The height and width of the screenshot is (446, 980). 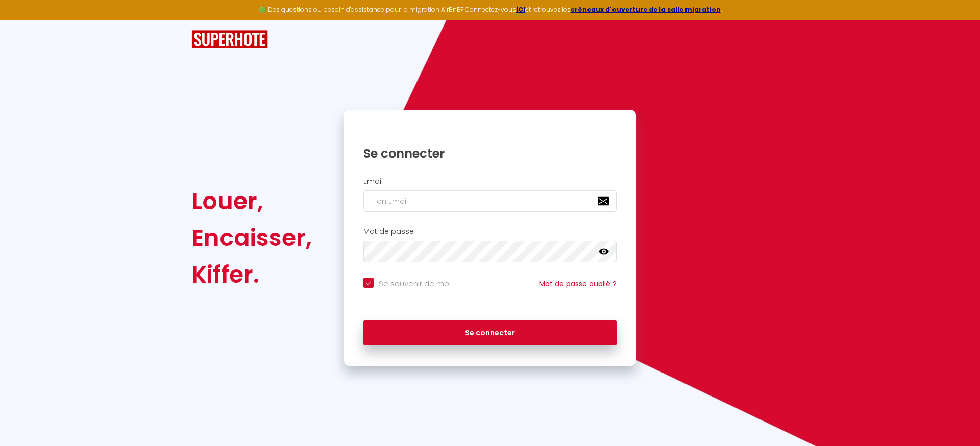 What do you see at coordinates (490, 153) in the screenshot?
I see `h1: Se connecter` at bounding box center [490, 153].